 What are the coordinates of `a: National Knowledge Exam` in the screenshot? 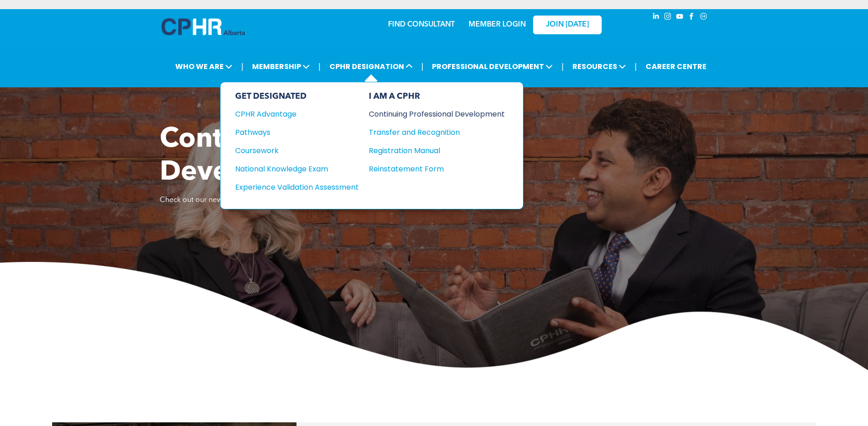 It's located at (297, 168).